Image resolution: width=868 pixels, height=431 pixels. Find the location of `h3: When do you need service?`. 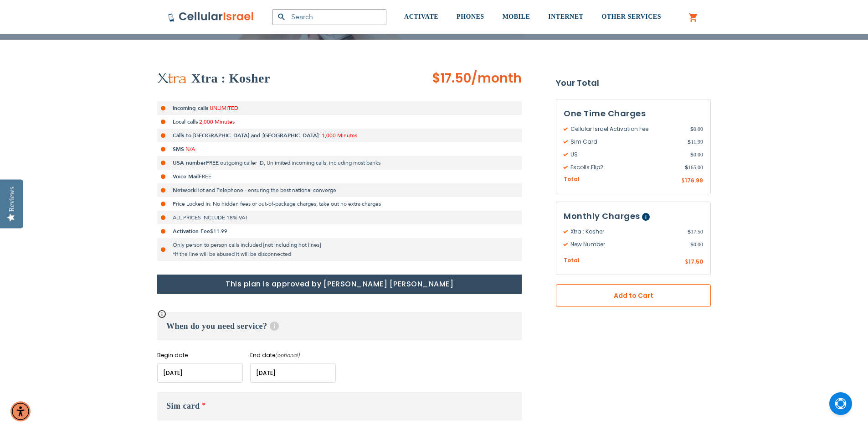

h3: When do you need service? is located at coordinates (339, 326).